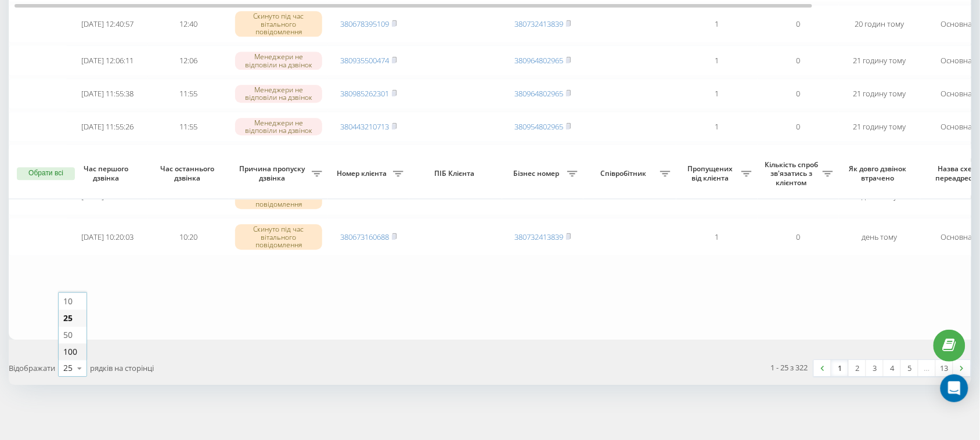  What do you see at coordinates (274, 173) in the screenshot?
I see `span: Причина пропуску дзвінка` at bounding box center [274, 173].